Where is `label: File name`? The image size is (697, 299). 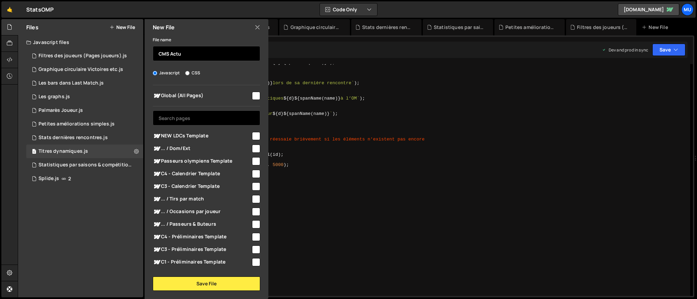
label: File name is located at coordinates (162, 40).